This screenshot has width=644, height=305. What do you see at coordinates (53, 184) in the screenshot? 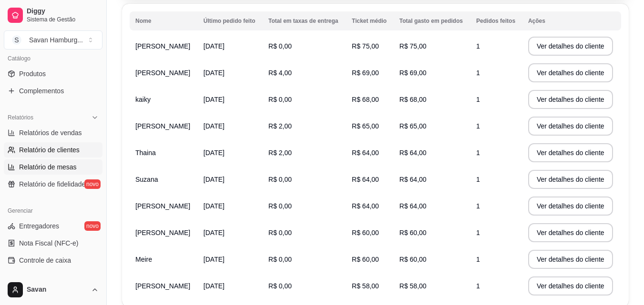
I see `a: Relatório de fidelidadenovo` at bounding box center [53, 184].